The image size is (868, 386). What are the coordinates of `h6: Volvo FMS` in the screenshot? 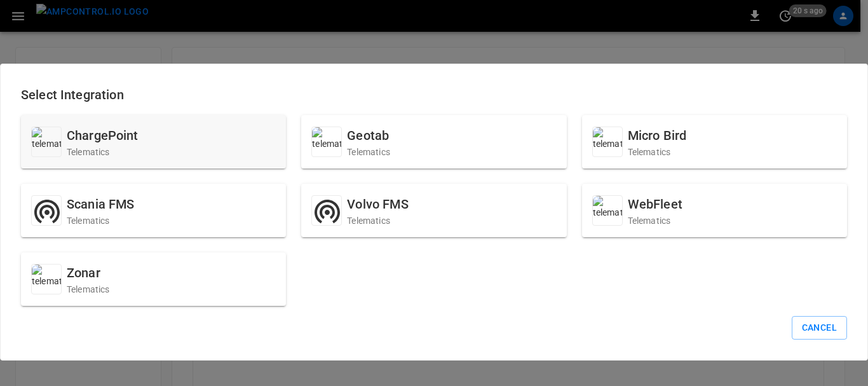 It's located at (377, 204).